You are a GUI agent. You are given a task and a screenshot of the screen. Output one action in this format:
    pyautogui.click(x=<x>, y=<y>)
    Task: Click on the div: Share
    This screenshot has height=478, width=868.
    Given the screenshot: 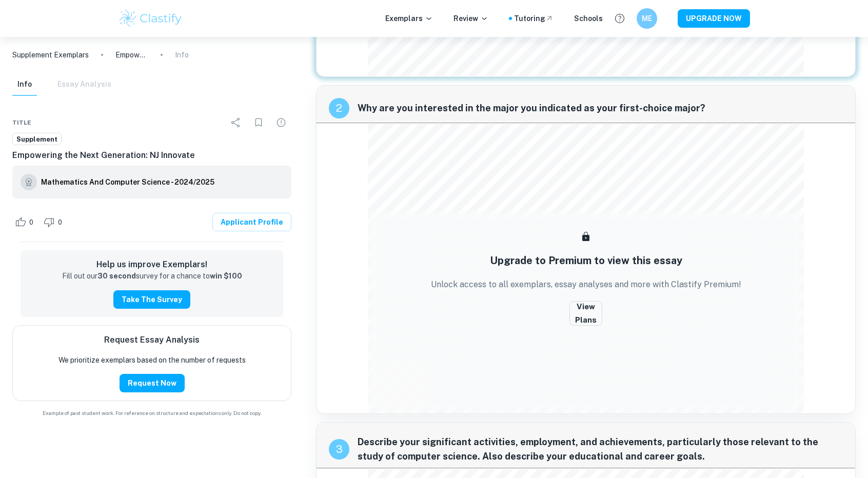 What is the action you would take?
    pyautogui.click(x=236, y=123)
    